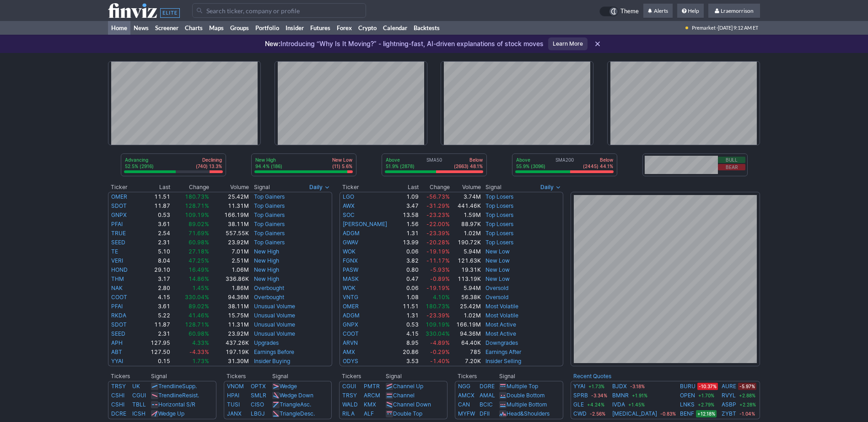 The width and height of the screenshot is (868, 422). I want to click on span: 60.98%, so click(199, 242).